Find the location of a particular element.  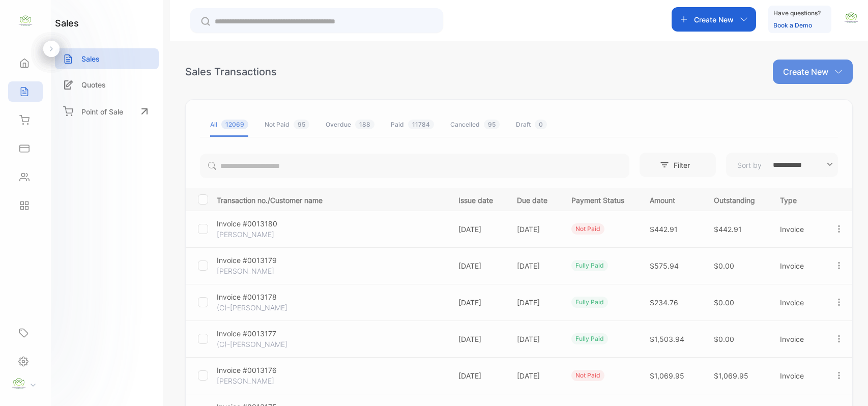

img: avatar is located at coordinates (852, 18).